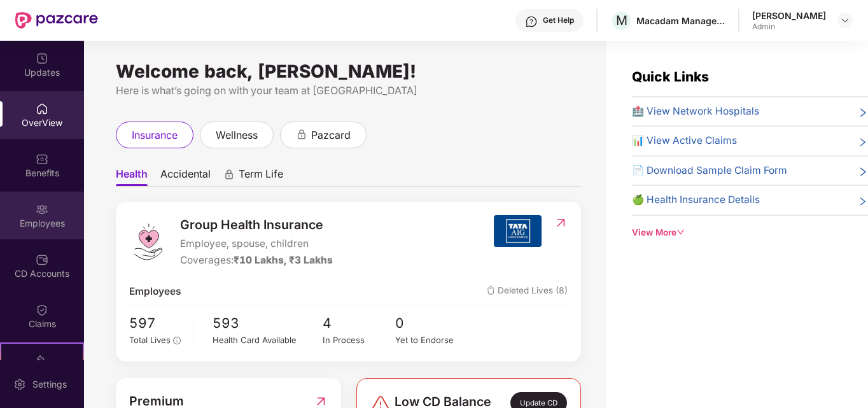 This screenshot has width=868, height=408. What do you see at coordinates (42, 360) in the screenshot?
I see `img: svg+xml;base64,PHN2ZyB4bWxucz0iaHR0cDovL3d3dy53My5vcmcvMjAwMC9zdmciIHdpZHRoPSIyMSIgaGVpZ2h0PSIyMC...` at bounding box center [42, 360].